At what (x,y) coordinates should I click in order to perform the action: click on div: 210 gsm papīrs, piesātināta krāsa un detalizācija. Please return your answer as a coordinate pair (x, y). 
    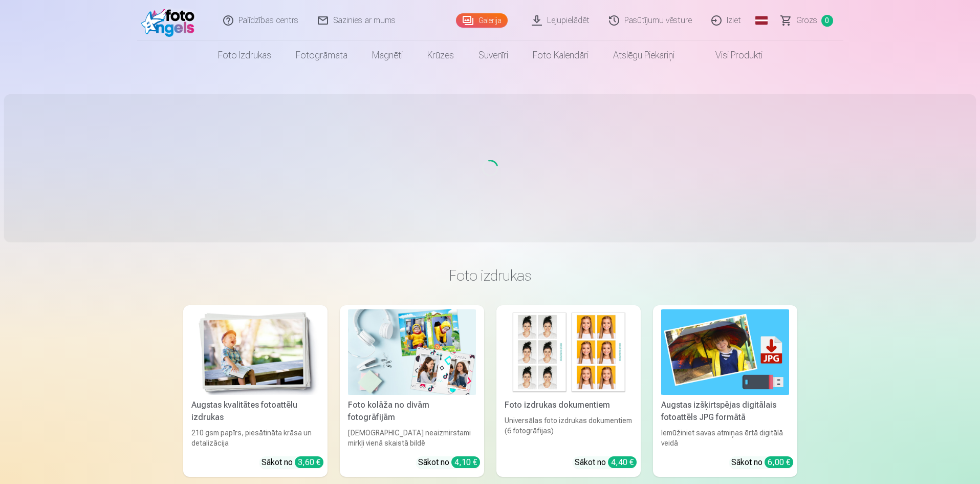
    Looking at the image, I should click on (256, 438).